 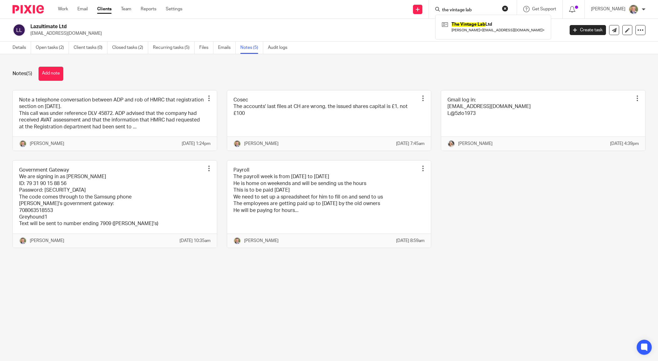 What do you see at coordinates (51, 74) in the screenshot?
I see `button: Add note` at bounding box center [51, 74].